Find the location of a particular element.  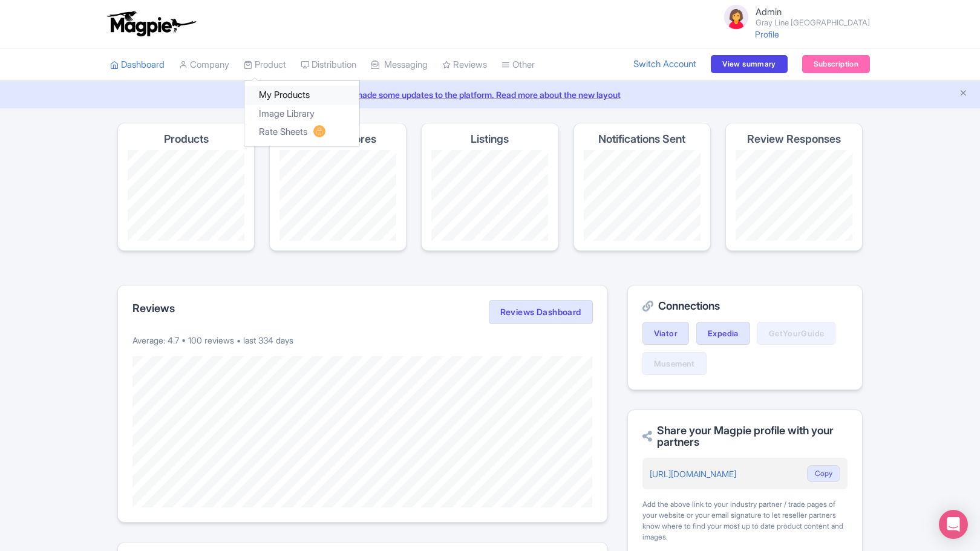

a: Musement is located at coordinates (674, 364).